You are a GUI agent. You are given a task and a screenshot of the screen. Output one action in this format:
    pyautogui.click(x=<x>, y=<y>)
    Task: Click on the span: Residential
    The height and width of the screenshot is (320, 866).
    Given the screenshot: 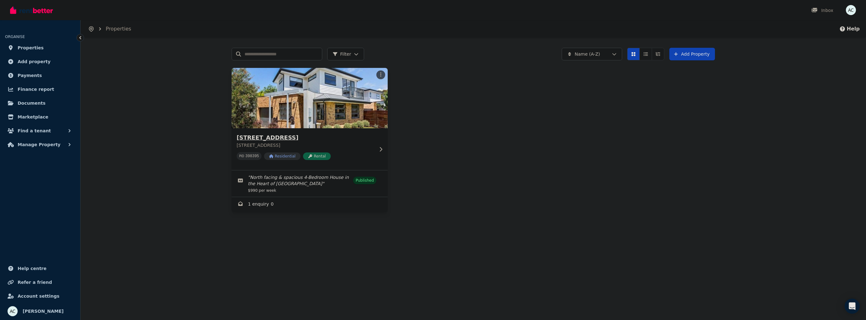 What is the action you would take?
    pyautogui.click(x=282, y=156)
    